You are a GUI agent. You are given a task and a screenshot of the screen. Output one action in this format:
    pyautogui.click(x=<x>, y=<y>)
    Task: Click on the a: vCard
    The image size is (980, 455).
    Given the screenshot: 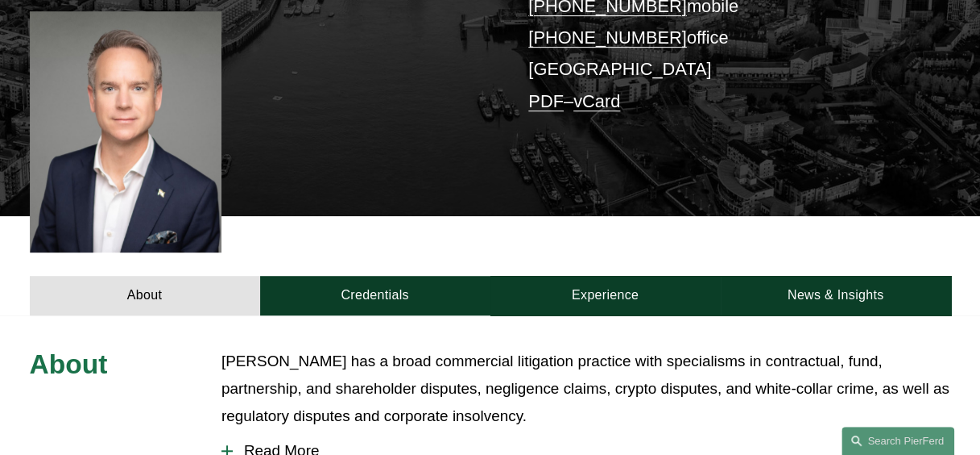 What is the action you would take?
    pyautogui.click(x=597, y=101)
    